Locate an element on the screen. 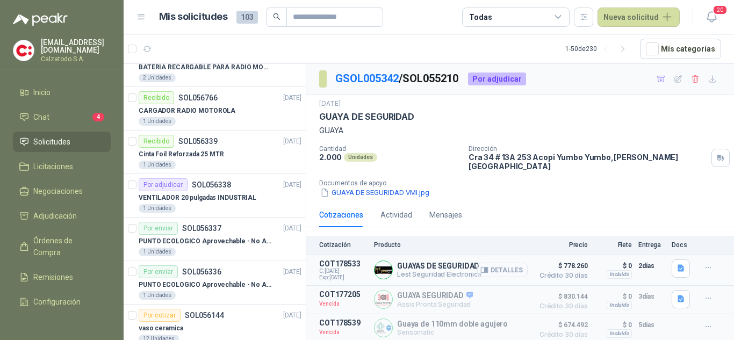 Image resolution: width=734 pixels, height=340 pixels. p: VENTILADOR 20 pulgadas INDUSTRIAL is located at coordinates (197, 198).